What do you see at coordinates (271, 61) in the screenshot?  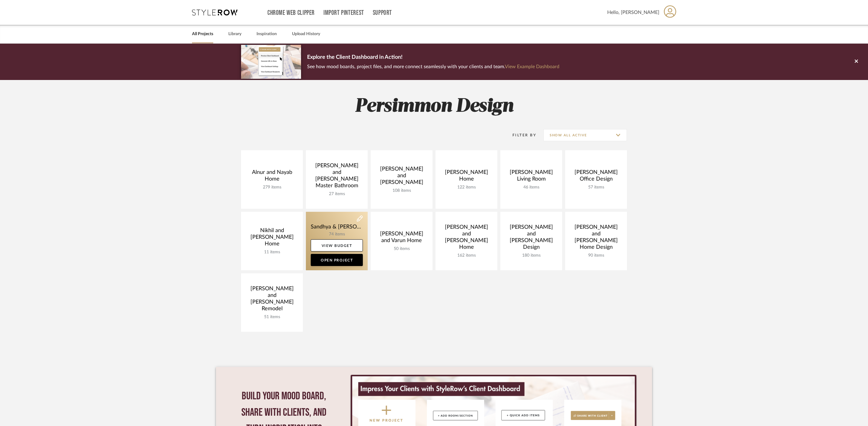 I see `img: d5d033c5-7b12-40c2-a960-1ecee1989c38.png` at bounding box center [271, 61].